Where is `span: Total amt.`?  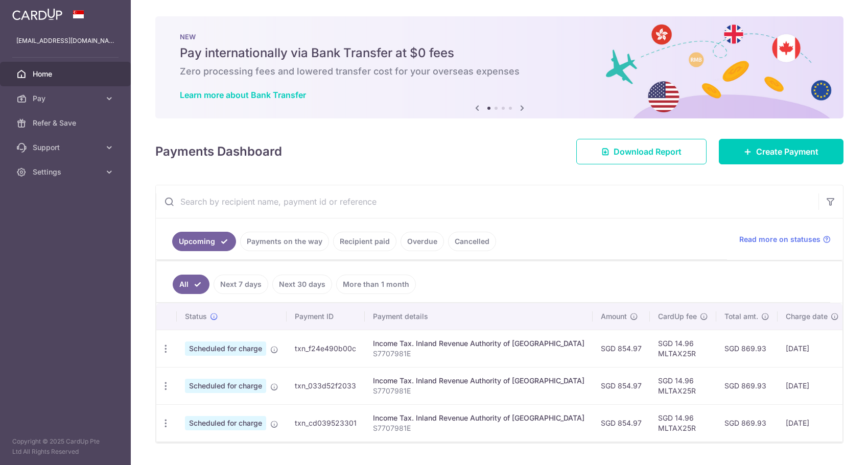
span: Total amt. is located at coordinates (741, 317).